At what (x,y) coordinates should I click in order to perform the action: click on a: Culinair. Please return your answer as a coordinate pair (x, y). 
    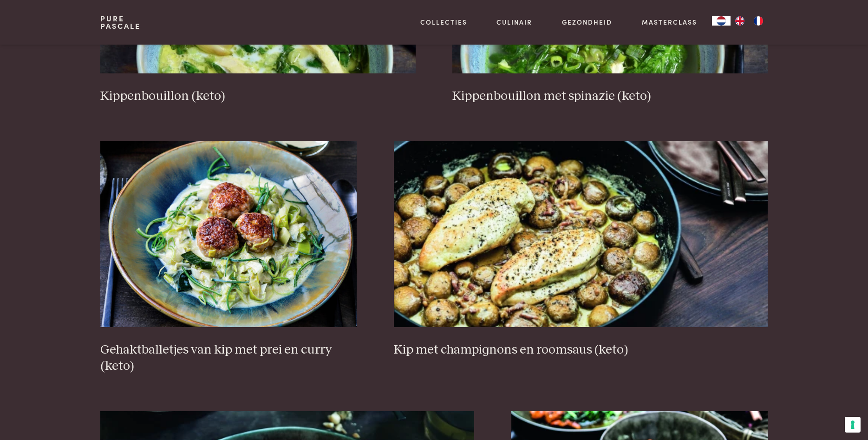
    Looking at the image, I should click on (514, 22).